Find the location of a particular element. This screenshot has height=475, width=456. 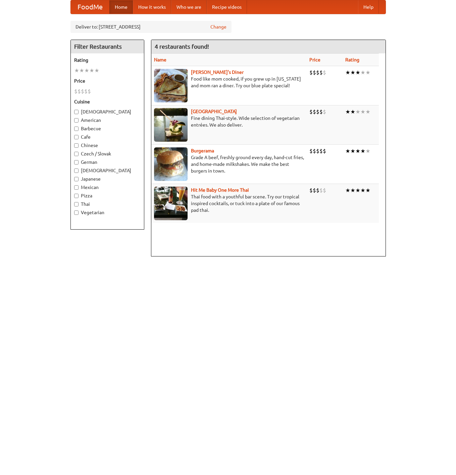

h4: Filter Restaurants is located at coordinates (107, 47).